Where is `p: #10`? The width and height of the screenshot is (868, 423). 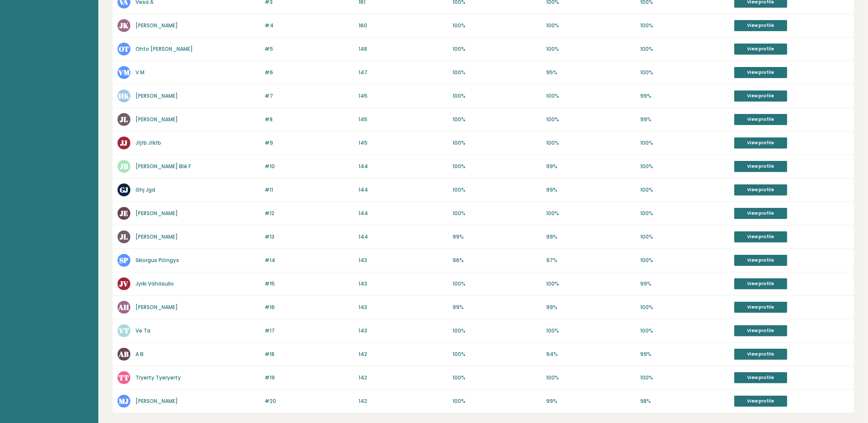
p: #10 is located at coordinates (309, 166).